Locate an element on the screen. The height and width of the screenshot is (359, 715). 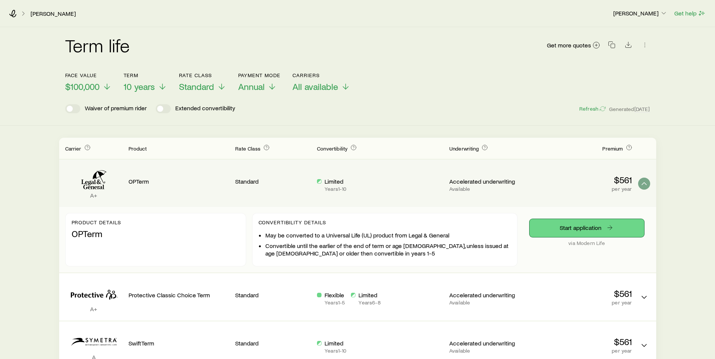
p: SwiftTerm is located at coordinates (179, 344).